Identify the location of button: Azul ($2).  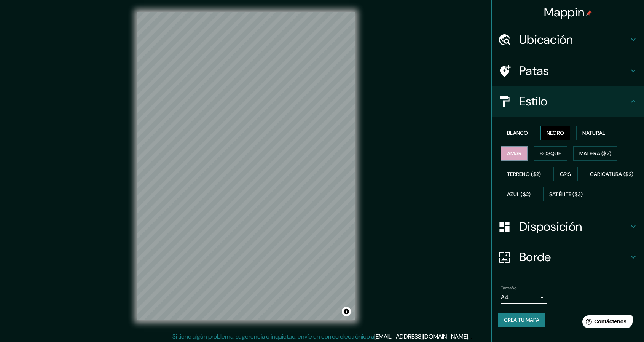
(519, 194).